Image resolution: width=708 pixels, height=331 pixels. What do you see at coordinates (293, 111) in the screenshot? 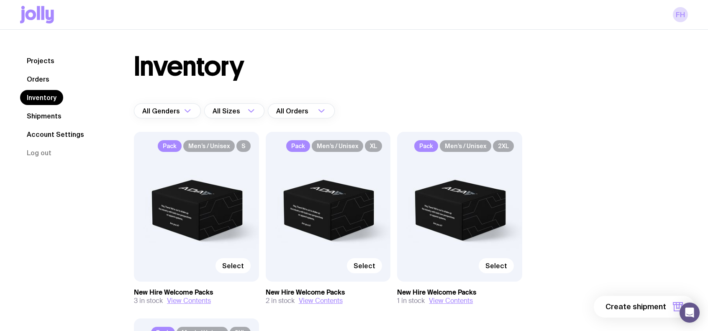
I see `span: All Orders` at bounding box center [293, 111].